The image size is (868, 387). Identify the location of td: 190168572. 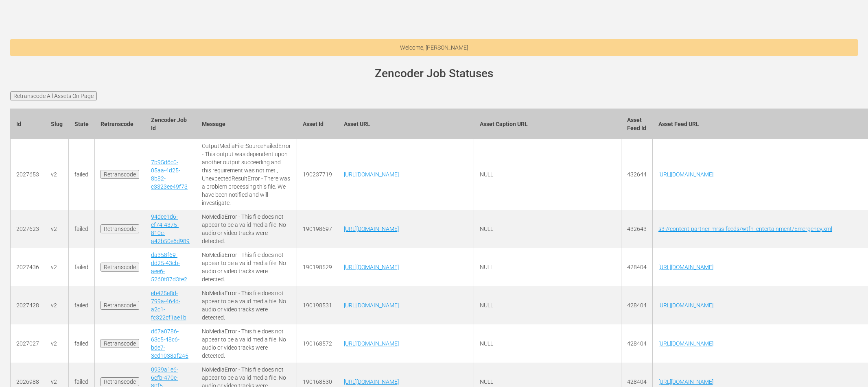
(318, 344).